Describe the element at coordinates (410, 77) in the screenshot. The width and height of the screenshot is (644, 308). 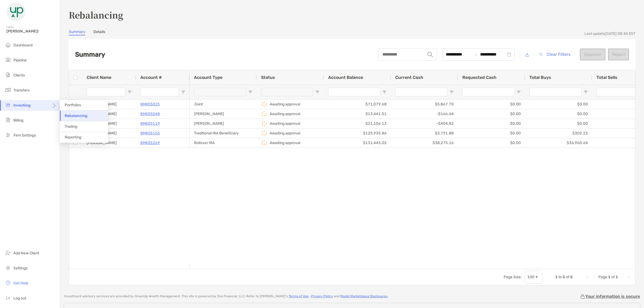
I see `span: Current Cash` at that location.